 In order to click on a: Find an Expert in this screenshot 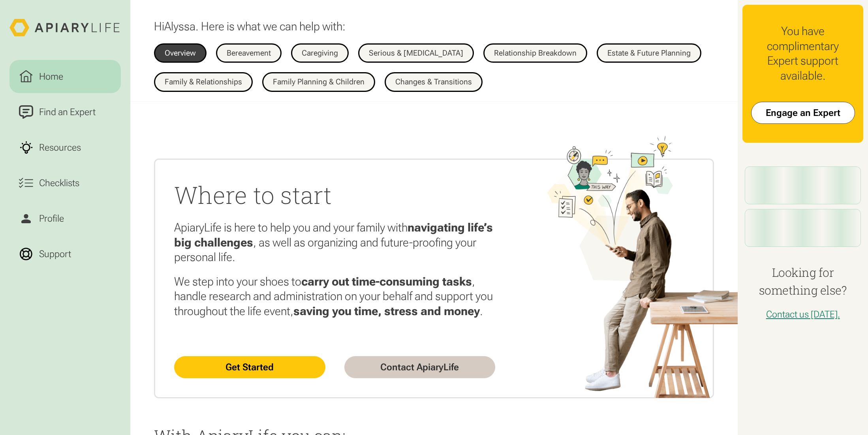, I will do `click(65, 112)`.